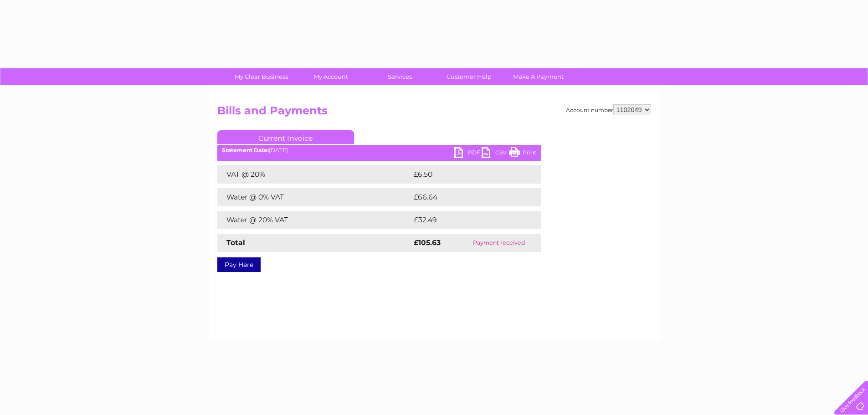 Image resolution: width=868 pixels, height=415 pixels. I want to click on a: Pay Here, so click(239, 264).